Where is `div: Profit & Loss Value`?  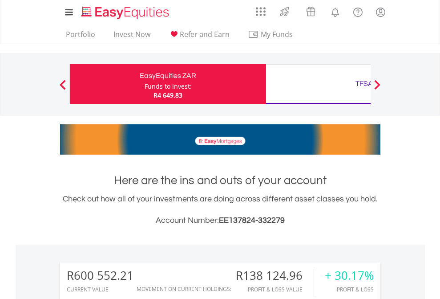
div: Profit & Loss Value is located at coordinates (275, 289).